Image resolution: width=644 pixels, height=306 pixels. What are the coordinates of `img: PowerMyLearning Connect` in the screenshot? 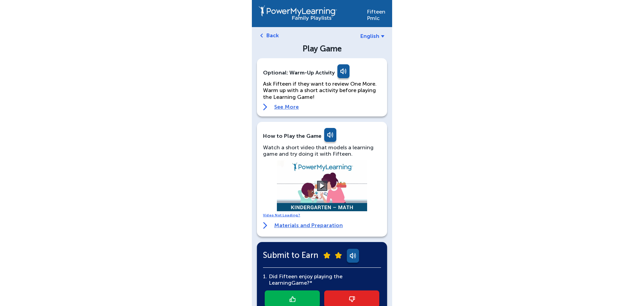 It's located at (298, 13).